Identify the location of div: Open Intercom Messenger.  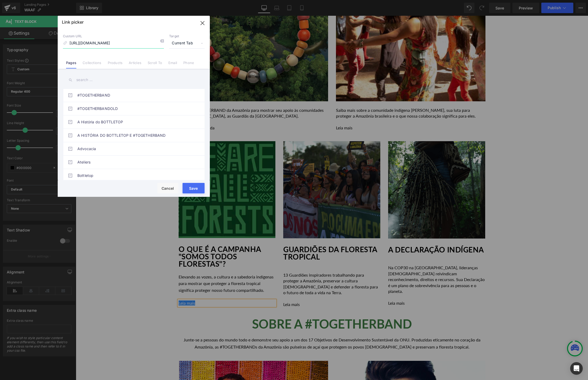
(577, 368).